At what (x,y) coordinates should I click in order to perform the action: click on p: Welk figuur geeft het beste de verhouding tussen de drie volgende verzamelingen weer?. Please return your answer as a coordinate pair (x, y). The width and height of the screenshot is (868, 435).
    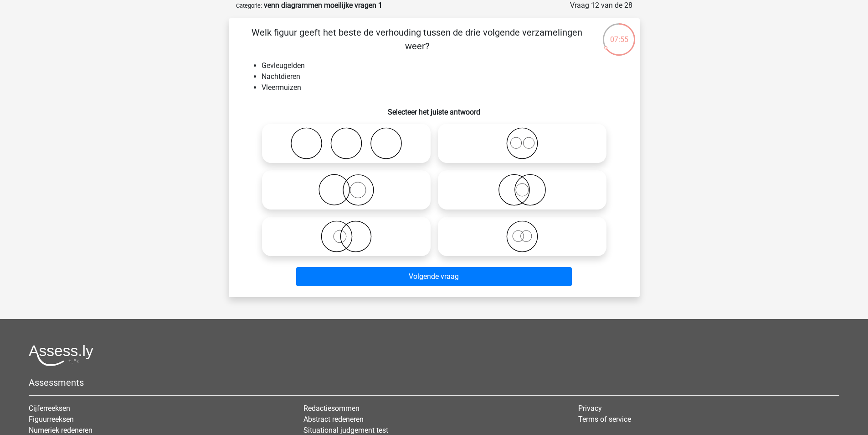
    Looking at the image, I should click on (417, 39).